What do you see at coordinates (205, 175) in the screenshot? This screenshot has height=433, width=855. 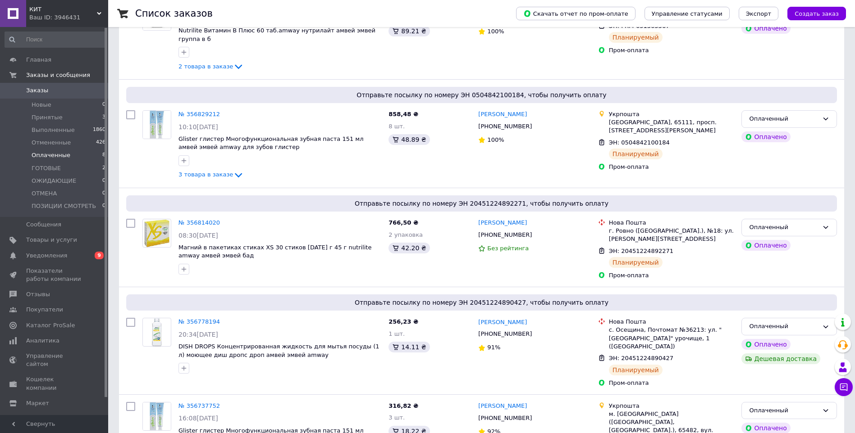 I see `span: 3 товара в заказе` at bounding box center [205, 175].